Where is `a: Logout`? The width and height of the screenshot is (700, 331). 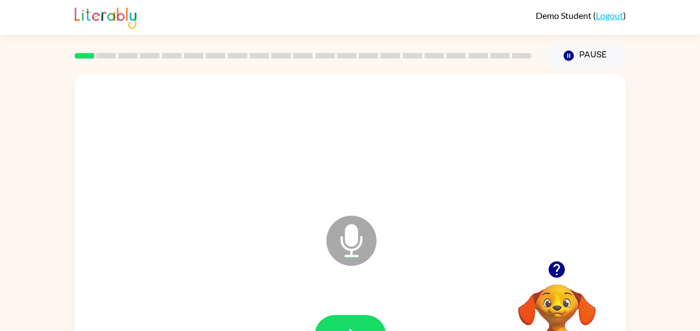
a: Logout is located at coordinates (609, 15).